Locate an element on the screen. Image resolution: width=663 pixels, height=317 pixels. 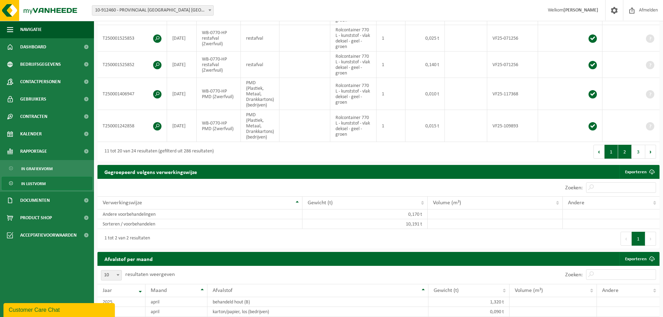
td: Sorteren / voorbehandelen is located at coordinates (200, 224).